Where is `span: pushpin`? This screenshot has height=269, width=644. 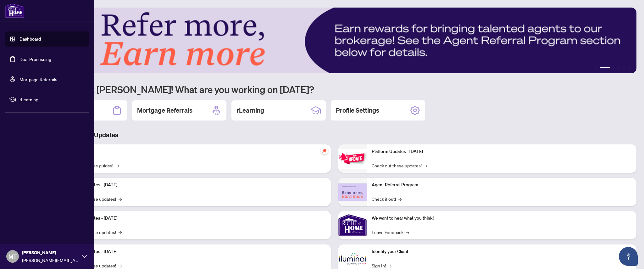
span: pushpin is located at coordinates (324, 151).